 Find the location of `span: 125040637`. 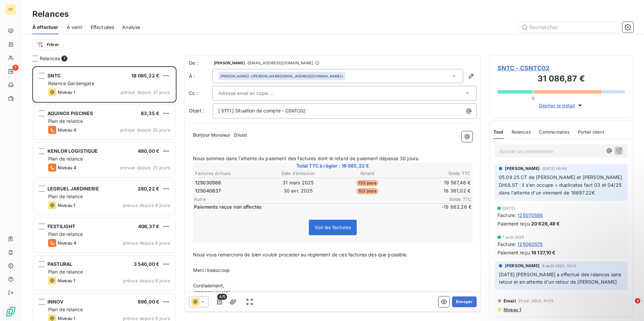

span: 125040637 is located at coordinates (208, 191).